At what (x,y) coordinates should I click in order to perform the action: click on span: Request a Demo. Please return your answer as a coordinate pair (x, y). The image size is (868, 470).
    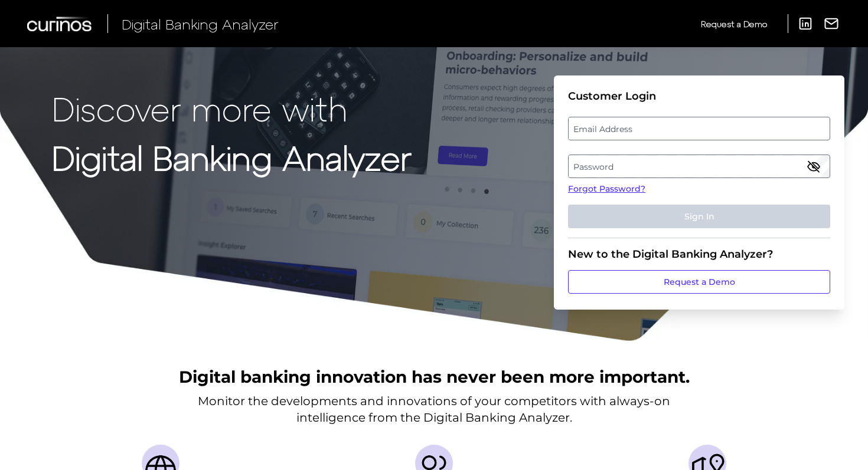
    Looking at the image, I should click on (734, 23).